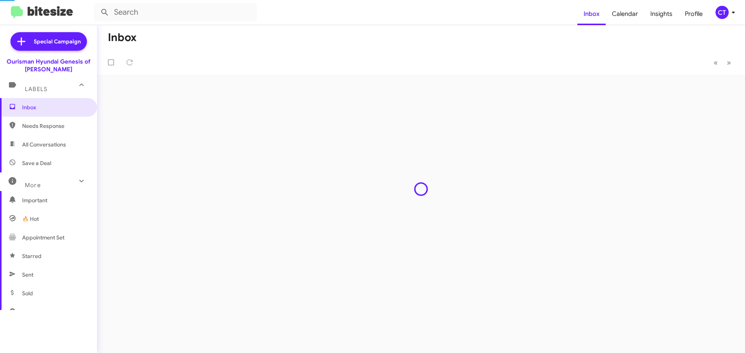  I want to click on span: Important, so click(55, 201).